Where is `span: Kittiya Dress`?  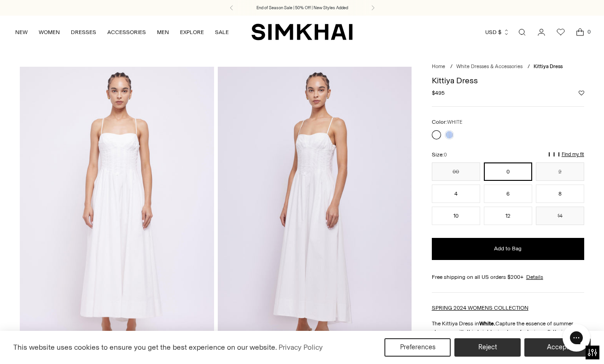
span: Kittiya Dress is located at coordinates (548, 66).